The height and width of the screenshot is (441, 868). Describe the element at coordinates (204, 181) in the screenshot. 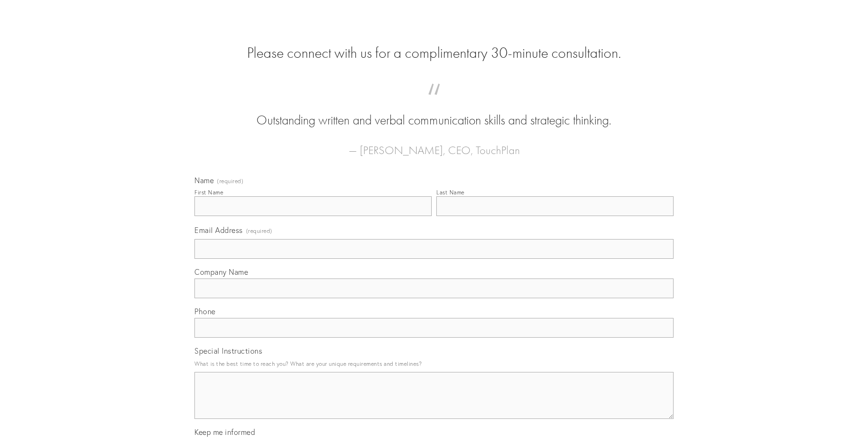

I see `span: Name` at that location.